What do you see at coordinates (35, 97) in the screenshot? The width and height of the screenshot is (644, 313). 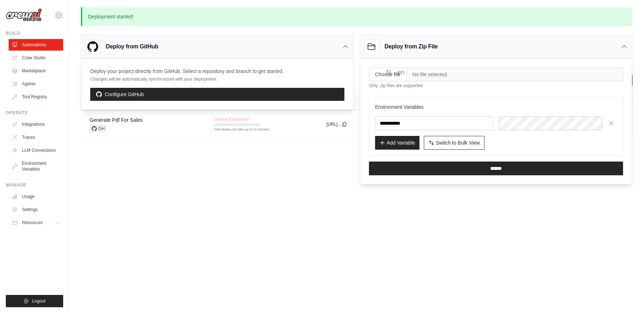 I see `a: Tool Registry` at bounding box center [35, 97].